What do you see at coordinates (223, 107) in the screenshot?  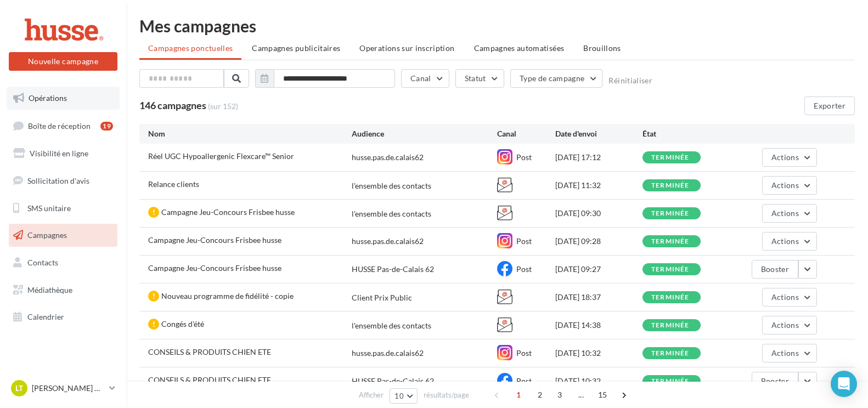 I see `span: (sur 152)` at bounding box center [223, 107].